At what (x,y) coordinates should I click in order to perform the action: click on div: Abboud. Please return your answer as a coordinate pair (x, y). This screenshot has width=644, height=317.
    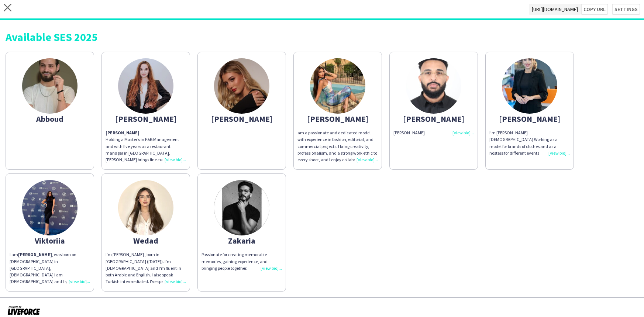
    Looking at the image, I should click on (50, 119).